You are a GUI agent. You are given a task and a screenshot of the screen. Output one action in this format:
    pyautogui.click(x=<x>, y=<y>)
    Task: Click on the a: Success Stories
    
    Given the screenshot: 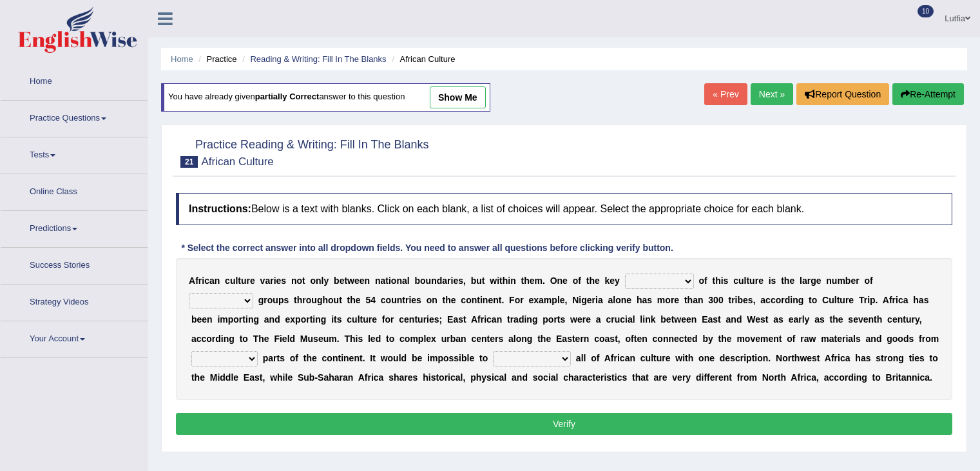 What is the action you would take?
    pyautogui.click(x=74, y=263)
    